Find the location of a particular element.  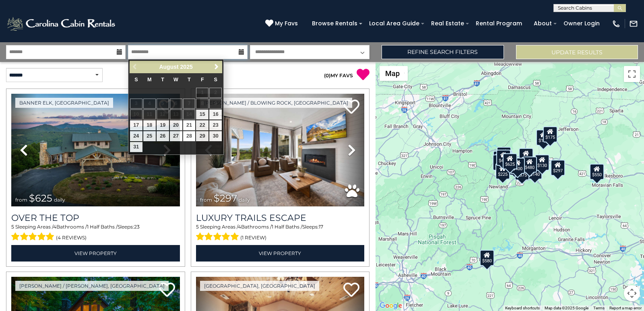

a: Terms is located at coordinates (599, 308).